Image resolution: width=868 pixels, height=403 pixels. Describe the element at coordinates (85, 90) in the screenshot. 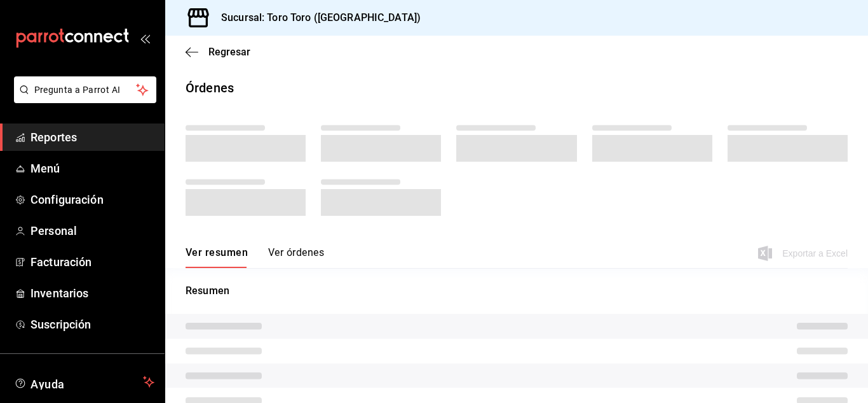

I see `button: Pregunta a Parrot AI` at that location.